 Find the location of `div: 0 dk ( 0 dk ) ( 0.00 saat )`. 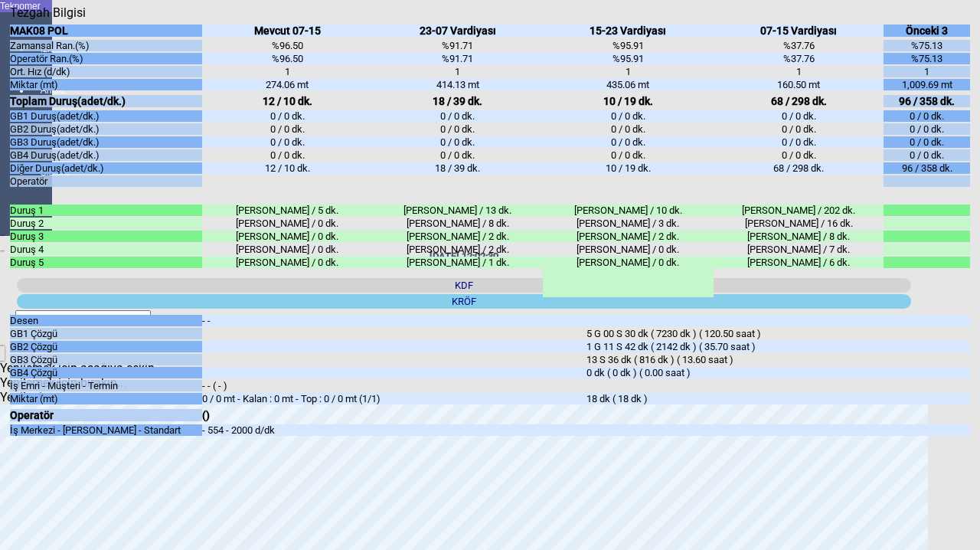

div: 0 dk ( 0 dk ) ( 0.00 saat ) is located at coordinates (779, 372).